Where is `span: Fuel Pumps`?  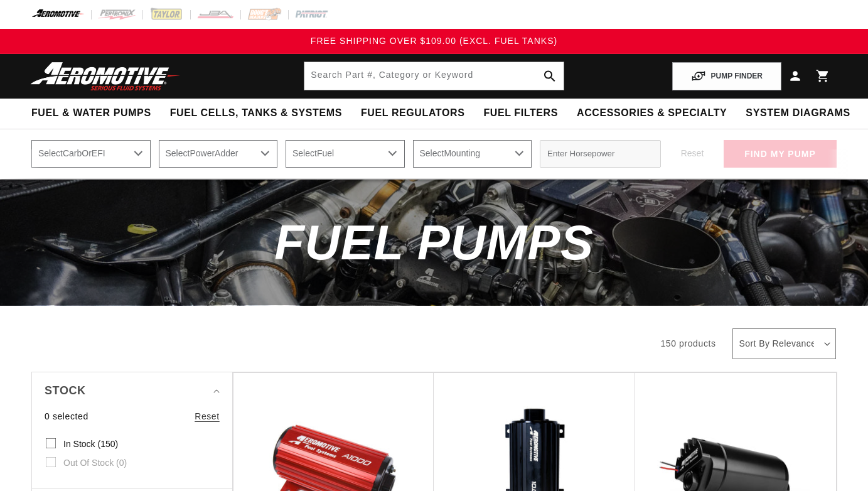
span: Fuel Pumps is located at coordinates (433, 242).